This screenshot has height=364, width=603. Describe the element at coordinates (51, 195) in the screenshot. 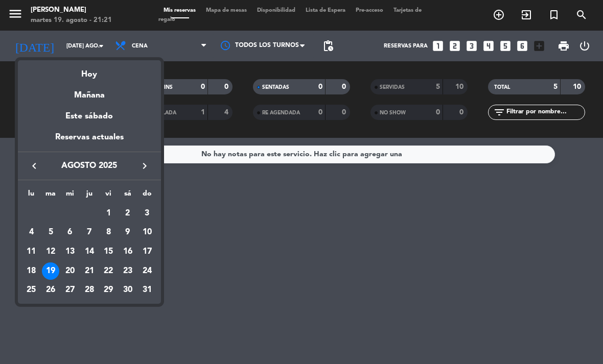

I see `th: martes` at that location.